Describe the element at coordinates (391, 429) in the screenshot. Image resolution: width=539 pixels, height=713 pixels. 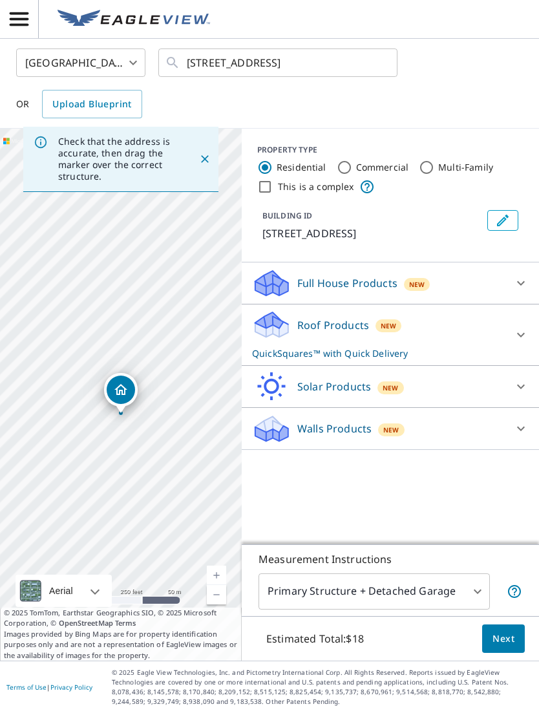
I see `div: Walls ProductsNew` at that location.